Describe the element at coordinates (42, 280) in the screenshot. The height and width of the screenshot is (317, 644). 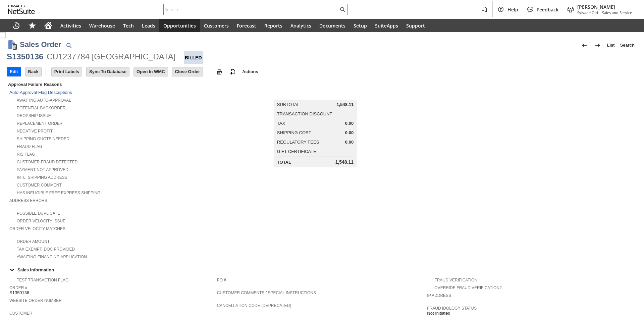
I see `a: Test Transaction Flag` at that location.